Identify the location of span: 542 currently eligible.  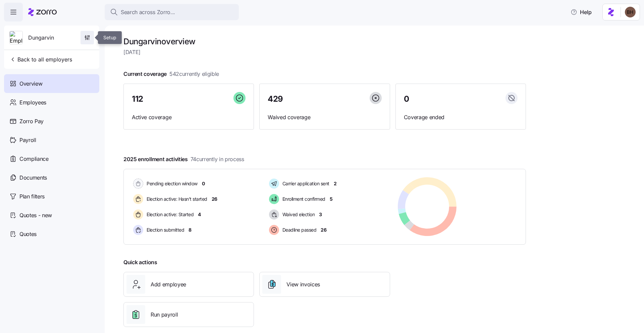
(194, 74).